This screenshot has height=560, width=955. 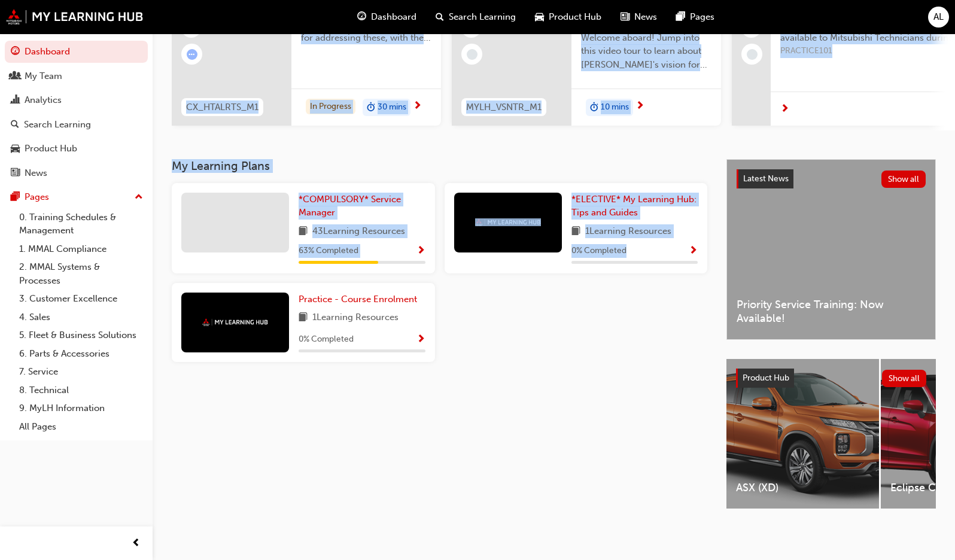 What do you see at coordinates (766, 178) in the screenshot?
I see `span: Latest News` at bounding box center [766, 178].